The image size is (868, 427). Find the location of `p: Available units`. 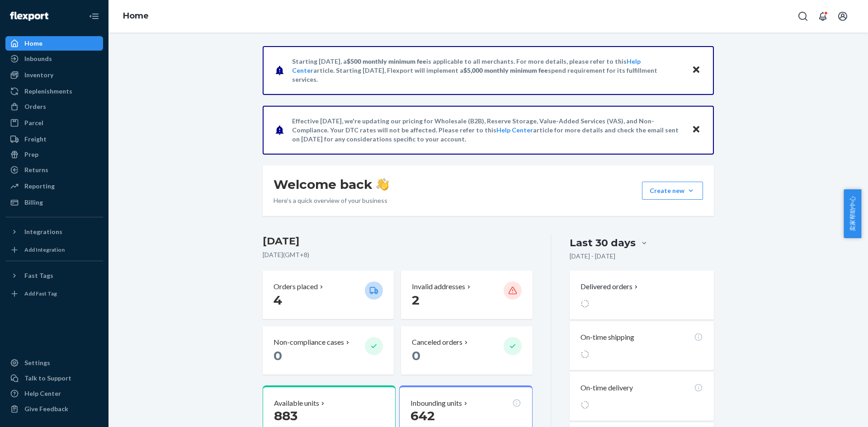

p: Available units is located at coordinates (297, 403).